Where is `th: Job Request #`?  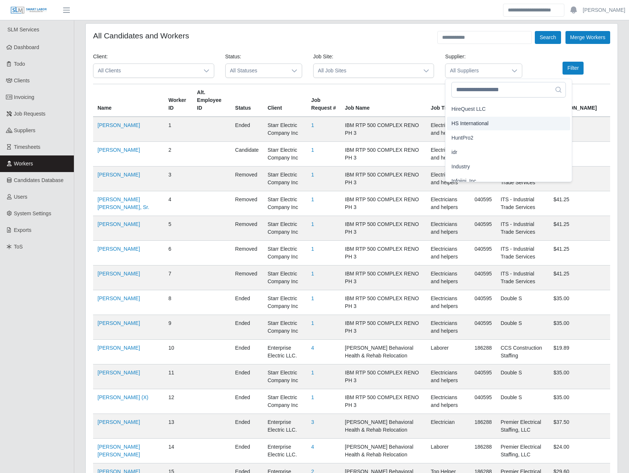
th: Job Request # is located at coordinates (324, 100).